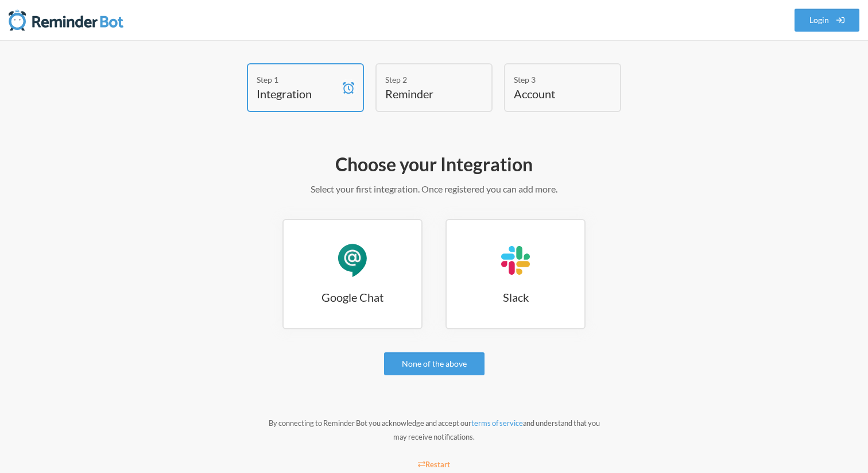  Describe the element at coordinates (434, 364) in the screenshot. I see `a: None of the above` at that location.